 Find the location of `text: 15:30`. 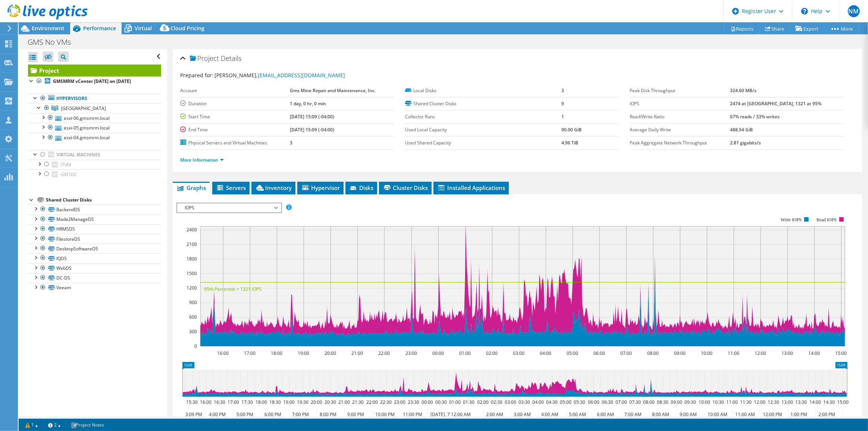

text: 15:30 is located at coordinates (192, 401).